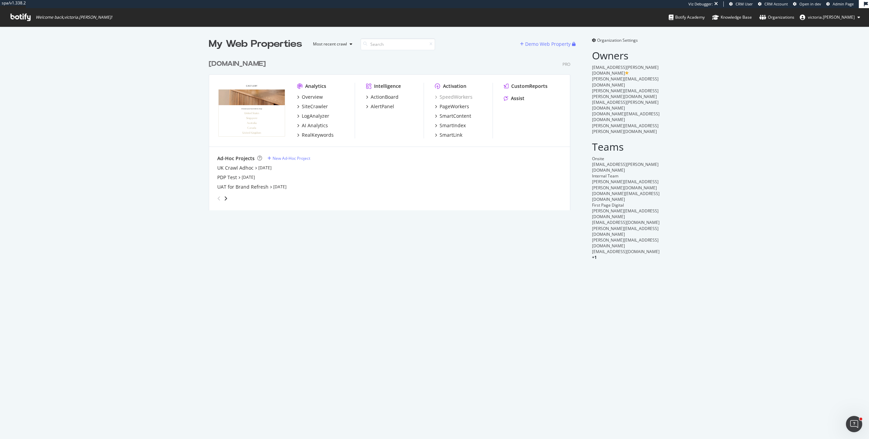 Image resolution: width=869 pixels, height=439 pixels. What do you see at coordinates (453, 97) in the screenshot?
I see `a: SpeedWorkers` at bounding box center [453, 97].